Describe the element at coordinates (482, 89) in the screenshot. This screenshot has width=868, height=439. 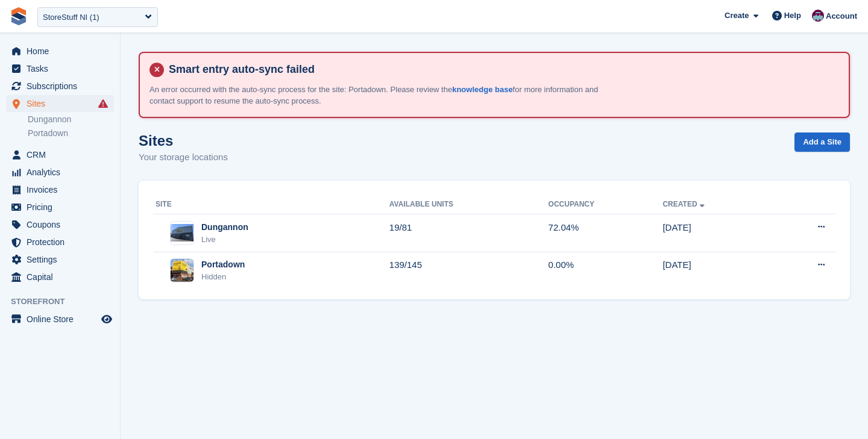
I see `a: knowledge base` at that location.